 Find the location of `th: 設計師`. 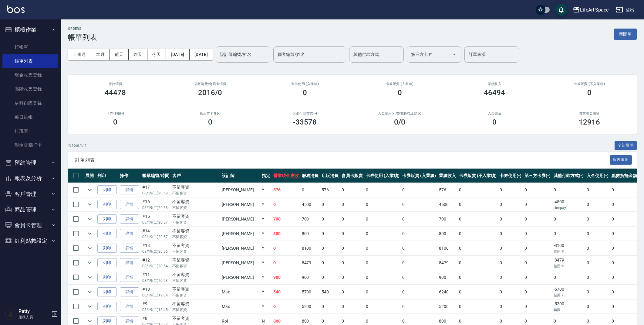

th: 設計師 is located at coordinates (240, 176).